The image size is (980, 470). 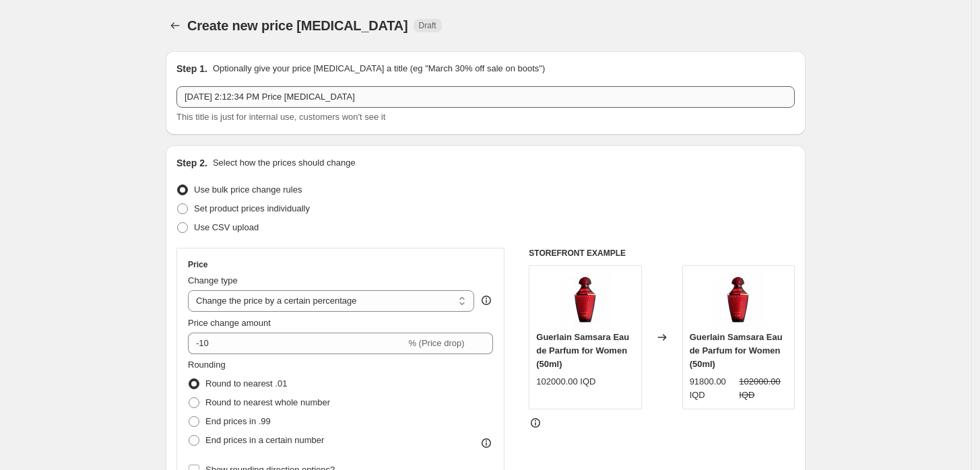 What do you see at coordinates (284, 163) in the screenshot?
I see `p: Select how the prices should change` at bounding box center [284, 163].